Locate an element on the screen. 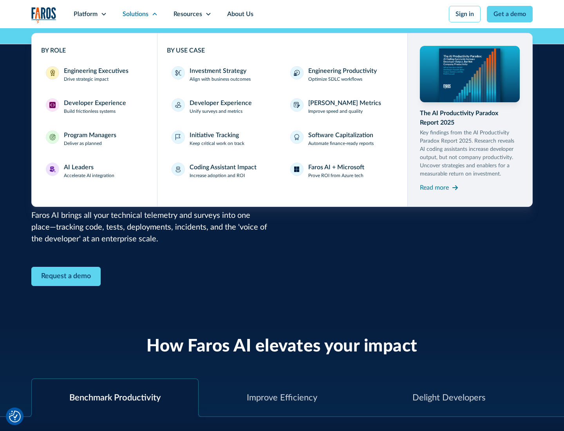  nav: Solutions is located at coordinates (282, 117).